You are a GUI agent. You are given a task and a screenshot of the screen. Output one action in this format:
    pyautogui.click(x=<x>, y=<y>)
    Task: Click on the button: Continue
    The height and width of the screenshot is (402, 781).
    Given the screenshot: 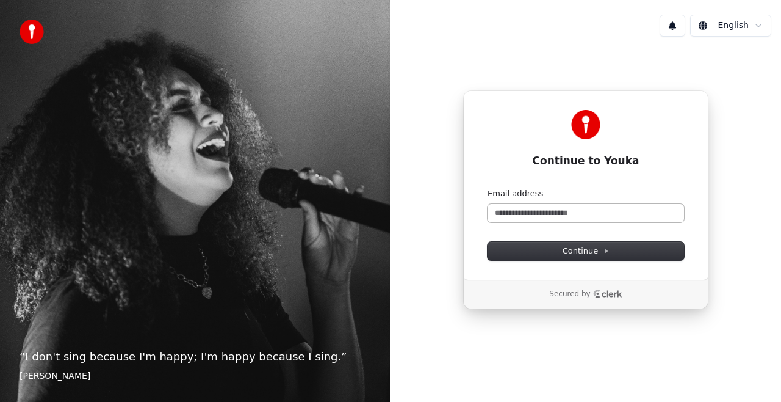 What is the action you would take?
    pyautogui.click(x=586, y=251)
    